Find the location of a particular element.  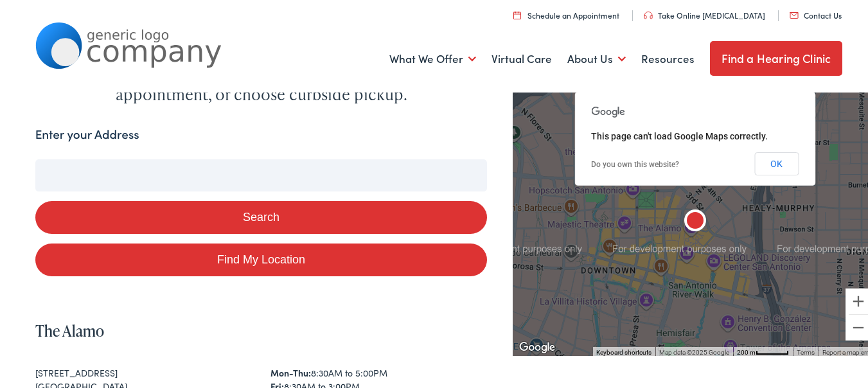

div: The Alamo is located at coordinates (695, 220).